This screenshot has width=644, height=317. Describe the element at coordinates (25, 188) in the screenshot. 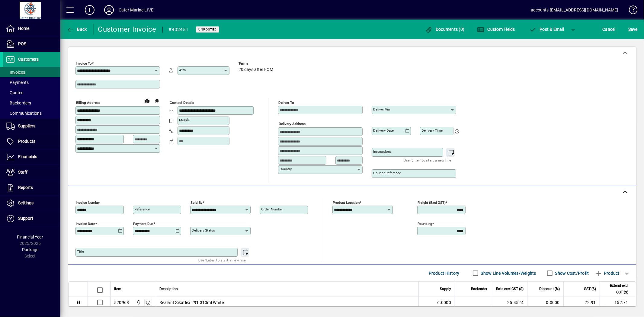

I see `span: Reports` at that location.